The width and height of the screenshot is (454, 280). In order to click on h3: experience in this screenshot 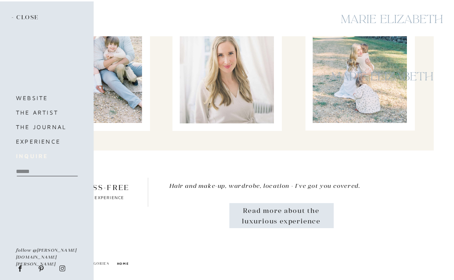, I will do `click(51, 141)`.